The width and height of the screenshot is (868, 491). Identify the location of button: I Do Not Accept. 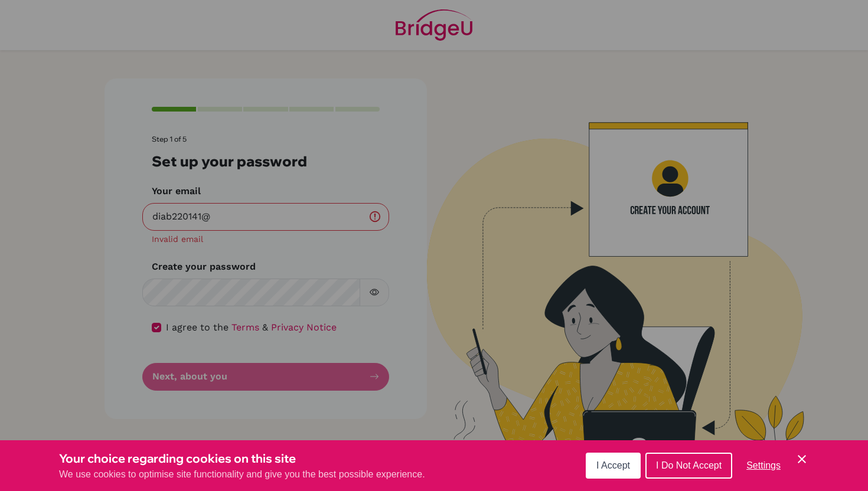
(689, 466).